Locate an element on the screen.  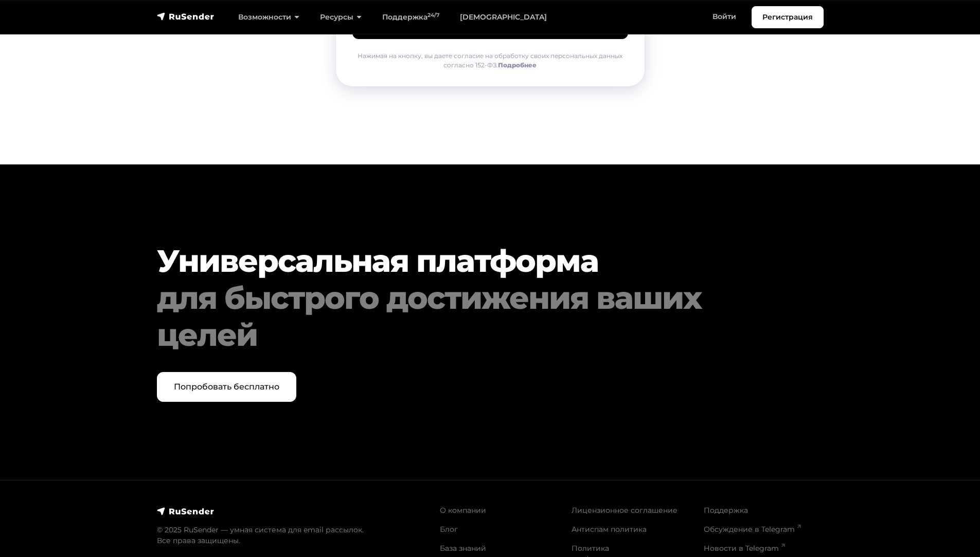
a: Антиспам политика is located at coordinates (608, 529).